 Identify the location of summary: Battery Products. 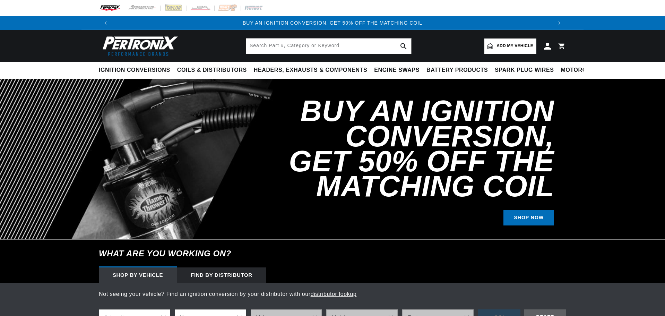
(457, 70).